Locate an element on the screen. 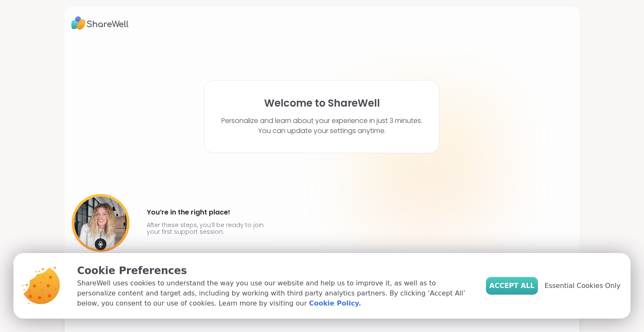 This screenshot has height=332, width=644. img: mic icon is located at coordinates (100, 244).